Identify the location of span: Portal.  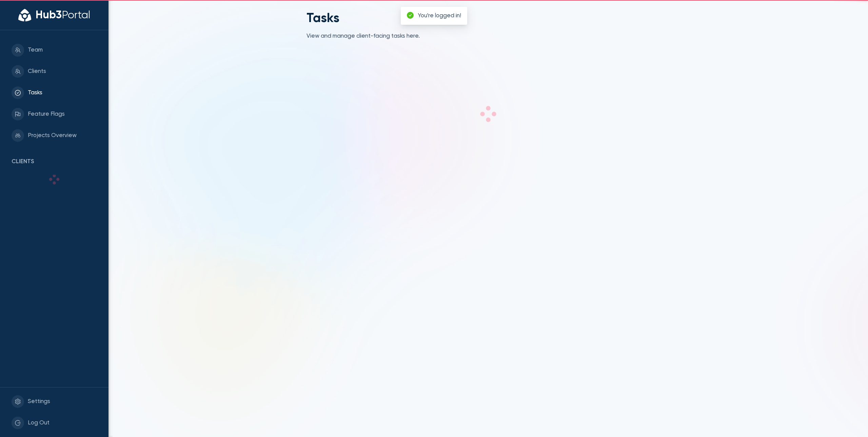
(76, 15).